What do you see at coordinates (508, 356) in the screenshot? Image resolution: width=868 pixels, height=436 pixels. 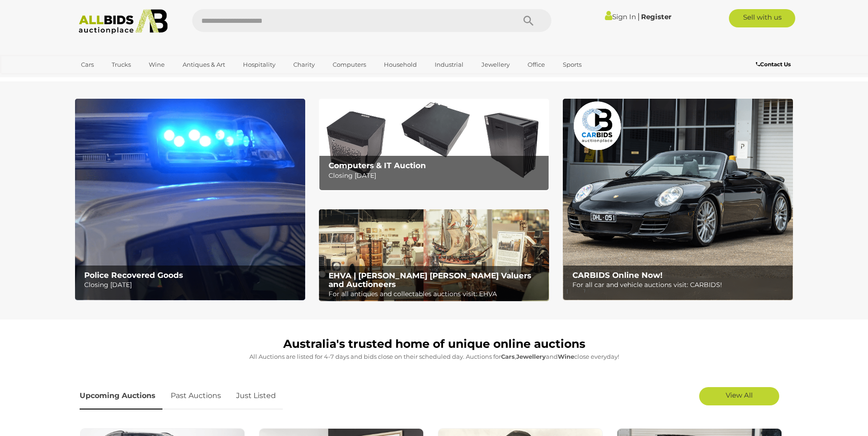 I see `strong: Cars` at bounding box center [508, 356].